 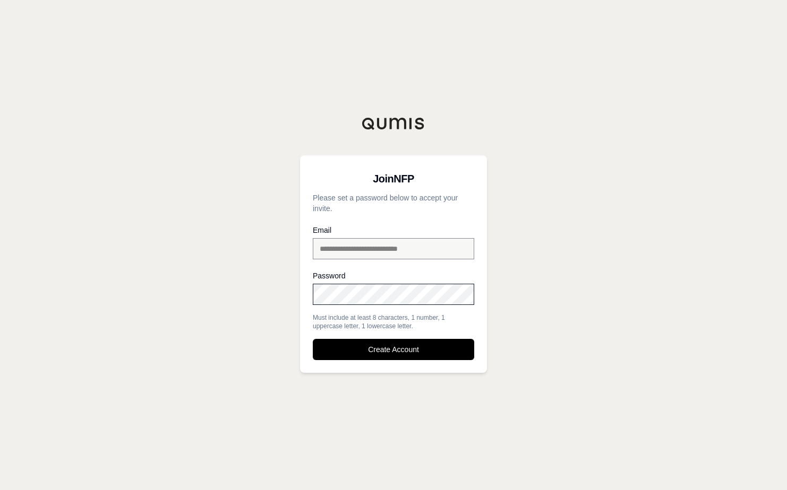 I want to click on p: Please set a password below to accept your invite., so click(x=393, y=203).